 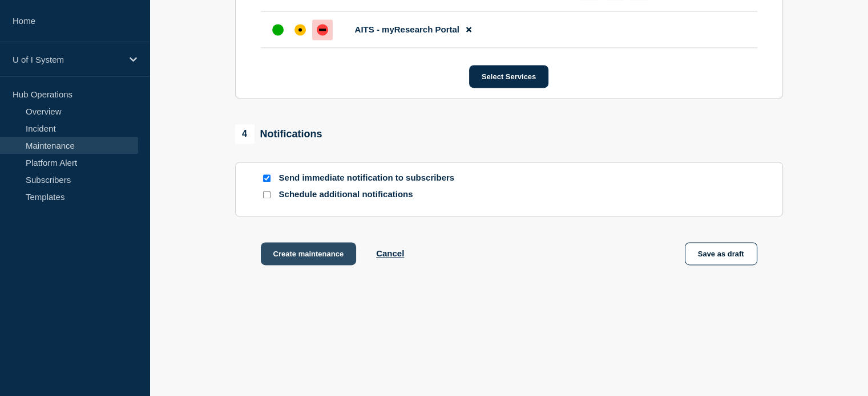 I want to click on button: Cancel, so click(x=390, y=253).